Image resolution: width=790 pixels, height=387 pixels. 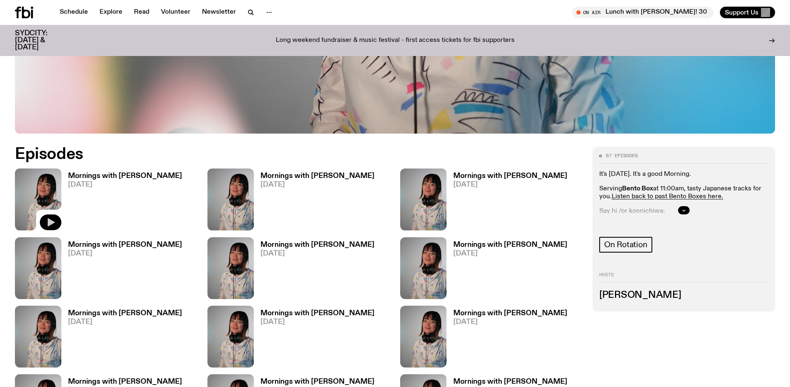 I want to click on a: Read, so click(x=141, y=12).